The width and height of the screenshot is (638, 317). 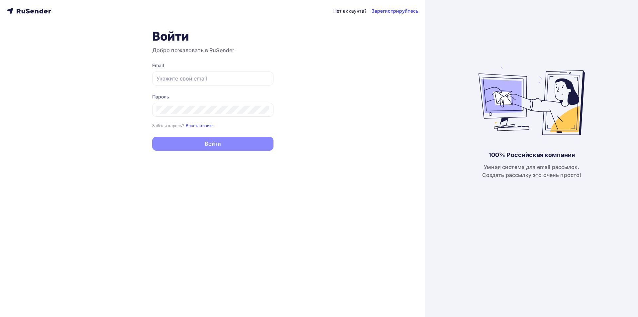 I want to click on div: Email, so click(x=213, y=65).